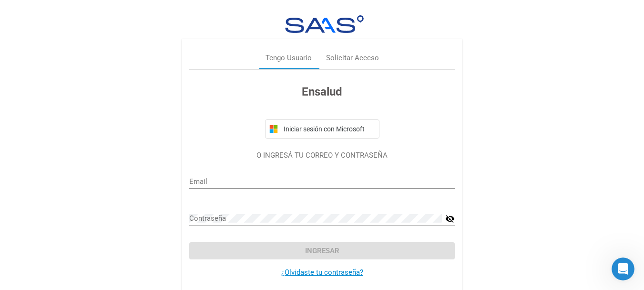  What do you see at coordinates (352, 58) in the screenshot?
I see `div: Solicitar Acceso` at bounding box center [352, 58].